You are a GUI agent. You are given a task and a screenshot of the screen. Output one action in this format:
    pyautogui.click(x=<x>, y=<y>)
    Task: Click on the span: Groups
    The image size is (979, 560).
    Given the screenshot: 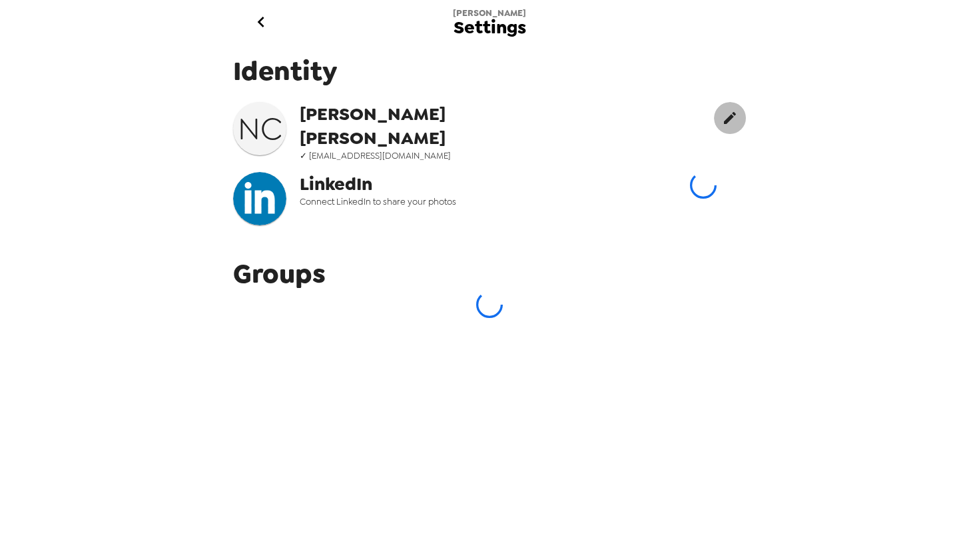 What is the action you would take?
    pyautogui.click(x=279, y=273)
    